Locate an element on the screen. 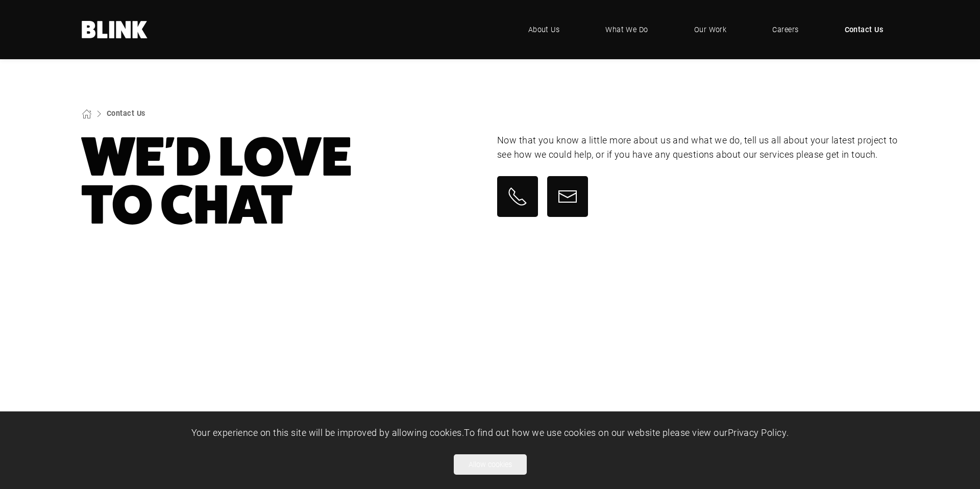 The image size is (980, 489). span: Contact Us is located at coordinates (864, 30).